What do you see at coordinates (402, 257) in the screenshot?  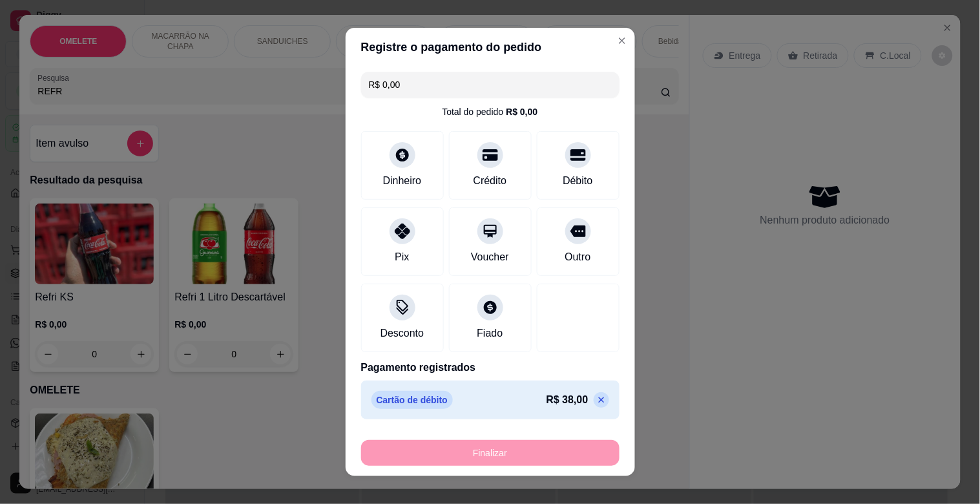 I see `div: Pix` at bounding box center [402, 257].